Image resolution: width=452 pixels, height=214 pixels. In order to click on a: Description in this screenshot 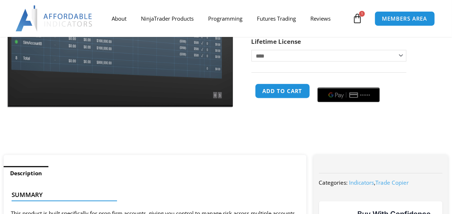, I will do `click(26, 173)`.